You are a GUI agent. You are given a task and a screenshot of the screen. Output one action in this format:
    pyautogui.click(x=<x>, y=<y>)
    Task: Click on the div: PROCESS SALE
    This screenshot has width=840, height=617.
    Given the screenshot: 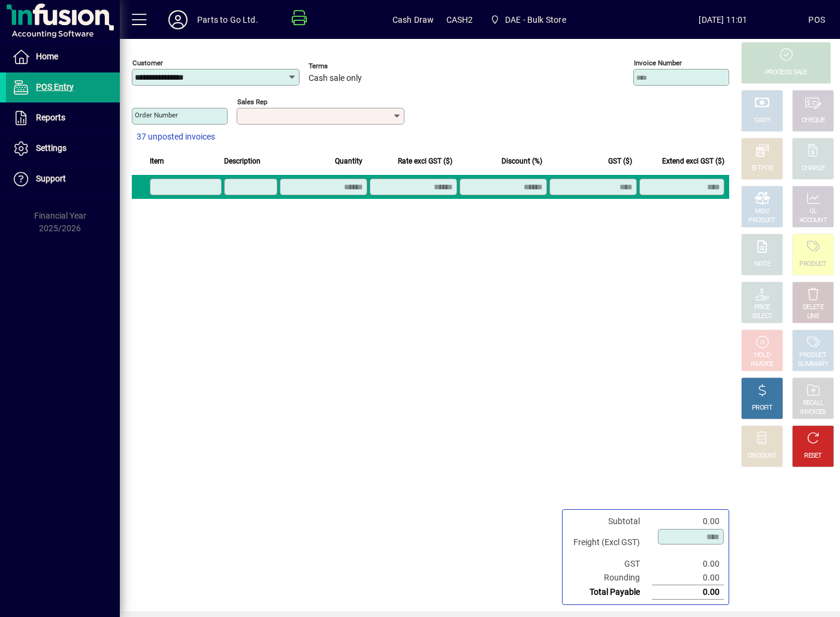 What is the action you would take?
    pyautogui.click(x=786, y=72)
    